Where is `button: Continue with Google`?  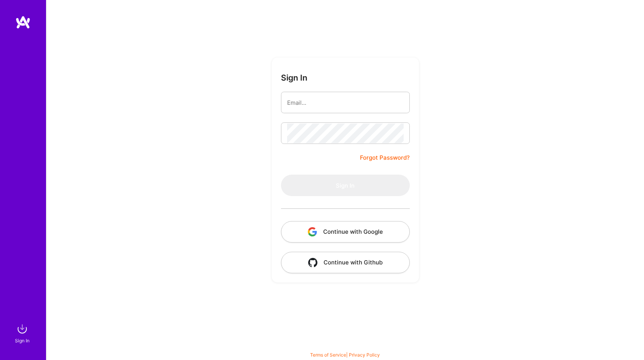 button: Continue with Google is located at coordinates (346, 231).